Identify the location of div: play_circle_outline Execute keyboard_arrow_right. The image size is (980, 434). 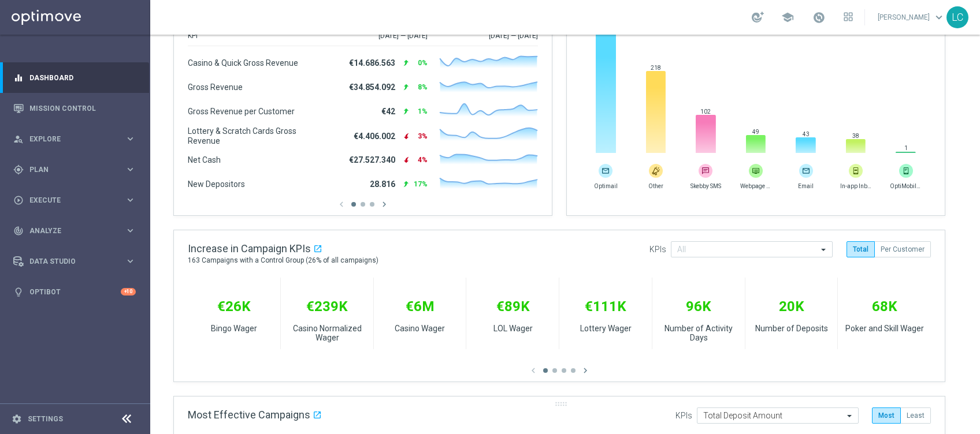
(75, 201).